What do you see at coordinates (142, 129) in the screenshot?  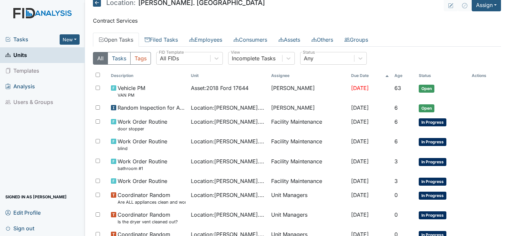 I see `small: door stopper` at bounding box center [142, 129].